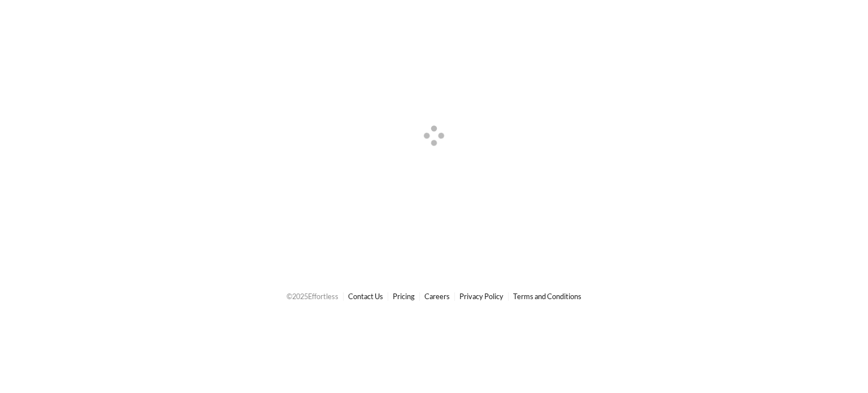 The image size is (868, 393). I want to click on a: Privacy Policy, so click(481, 296).